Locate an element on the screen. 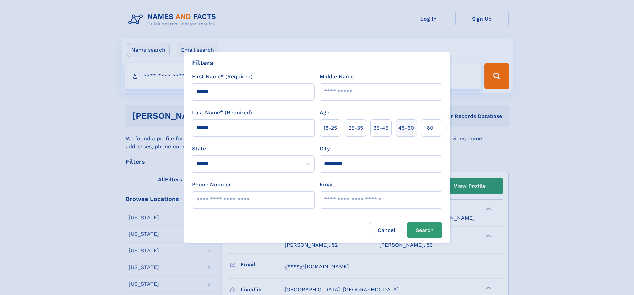 Image resolution: width=634 pixels, height=295 pixels. label: Middle Name is located at coordinates (337, 77).